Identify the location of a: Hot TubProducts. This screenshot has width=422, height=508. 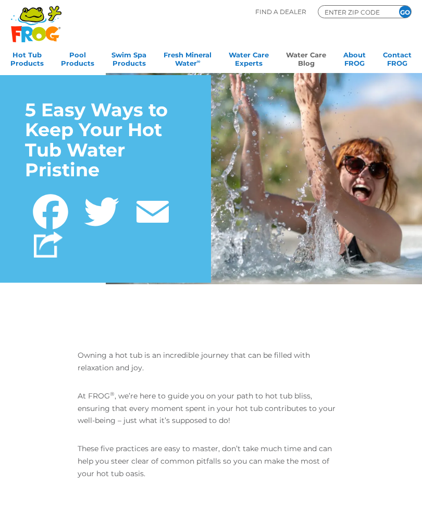
(27, 58).